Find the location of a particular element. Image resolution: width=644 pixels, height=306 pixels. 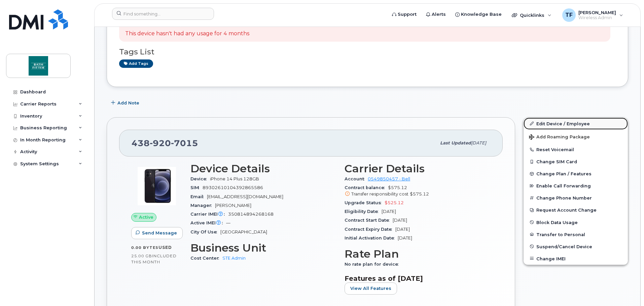

span: 0.00 Bytes is located at coordinates (145, 248).